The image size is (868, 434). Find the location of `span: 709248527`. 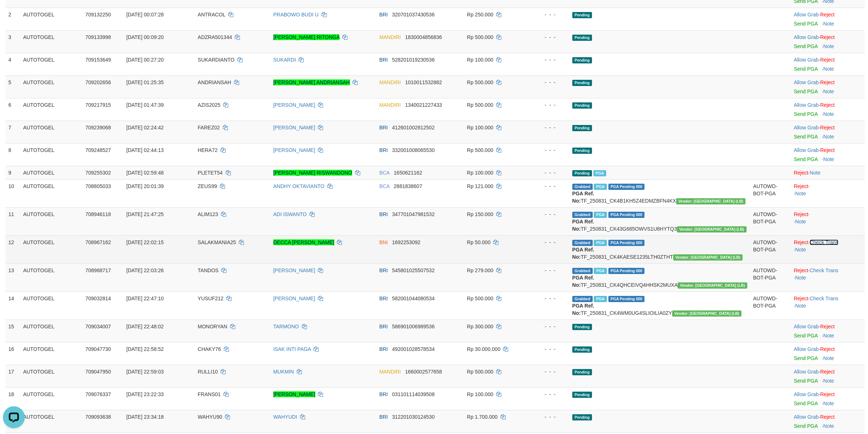

span: 709248527 is located at coordinates (98, 150).